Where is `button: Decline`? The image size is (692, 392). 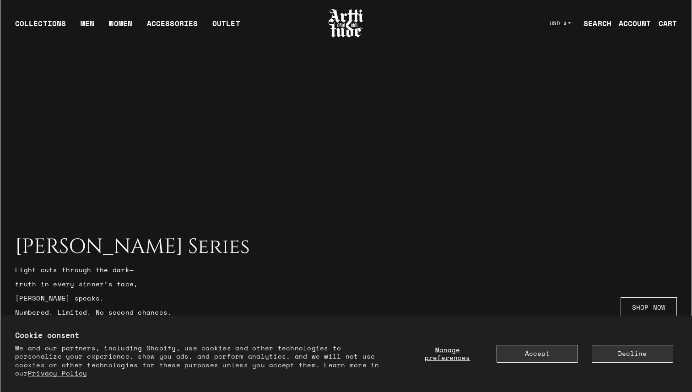 button: Decline is located at coordinates (633, 354).